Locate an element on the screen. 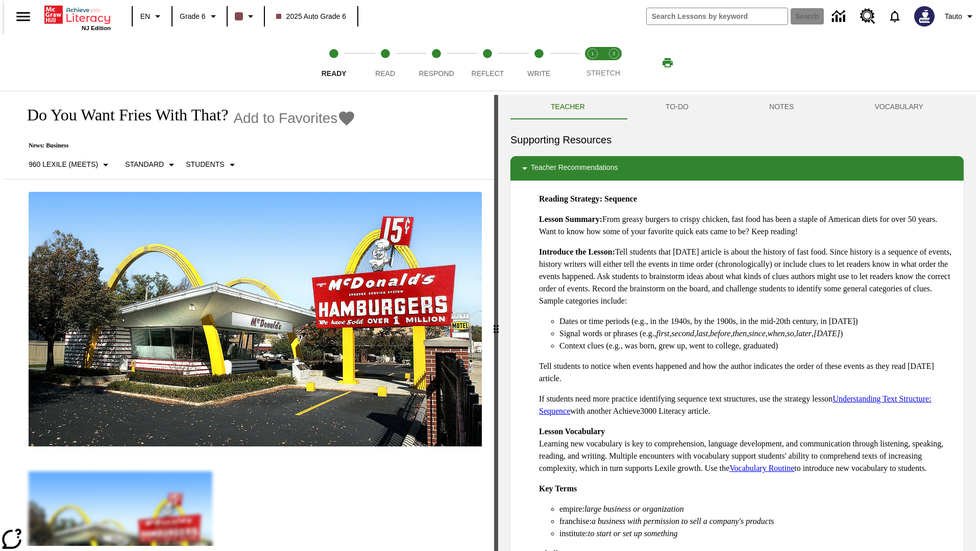 The height and width of the screenshot is (551, 980). u: Understanding Text Structure: Sequence is located at coordinates (735, 404).